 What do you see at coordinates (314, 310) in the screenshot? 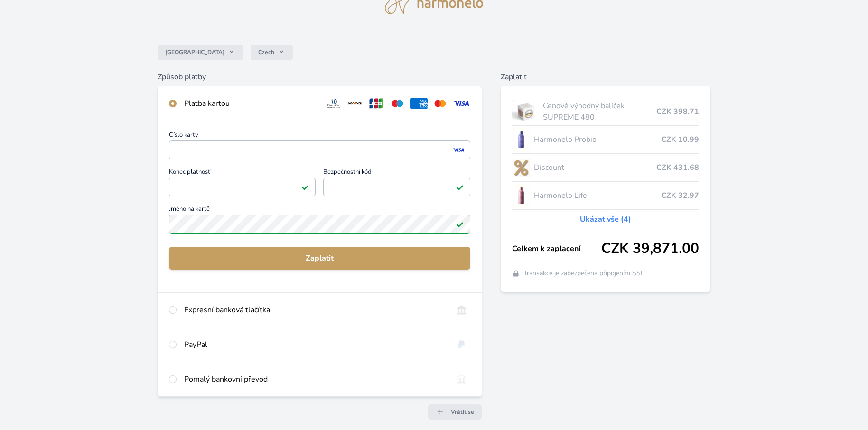
I see `div: Expresní banková tlačítka` at bounding box center [314, 310].